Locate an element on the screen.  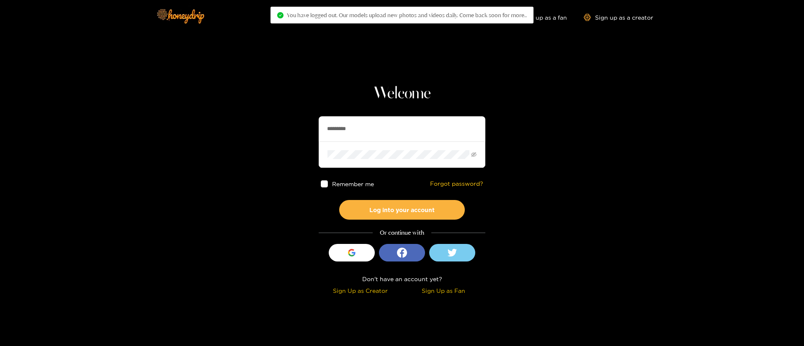
a: Sign up as a creator is located at coordinates (618, 17).